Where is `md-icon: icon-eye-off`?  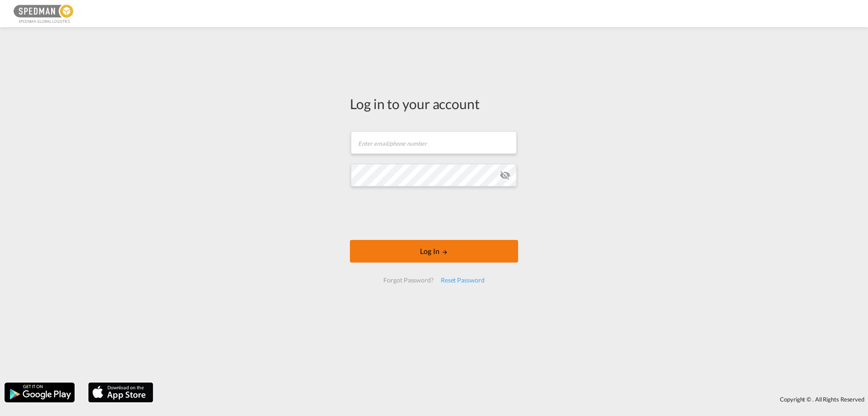
md-icon: icon-eye-off is located at coordinates (505, 175).